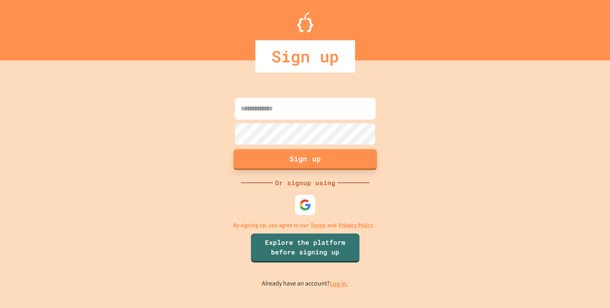  What do you see at coordinates (356, 225) in the screenshot?
I see `a: Privacy Policy` at bounding box center [356, 225].